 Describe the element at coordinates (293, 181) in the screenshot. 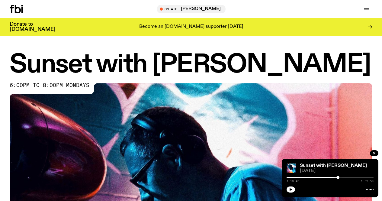

I see `span: 1:10:49` at that location.